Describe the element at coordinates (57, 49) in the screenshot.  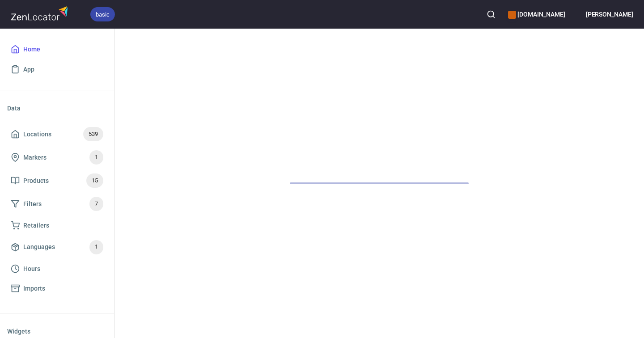
I see `a: Home` at that location.